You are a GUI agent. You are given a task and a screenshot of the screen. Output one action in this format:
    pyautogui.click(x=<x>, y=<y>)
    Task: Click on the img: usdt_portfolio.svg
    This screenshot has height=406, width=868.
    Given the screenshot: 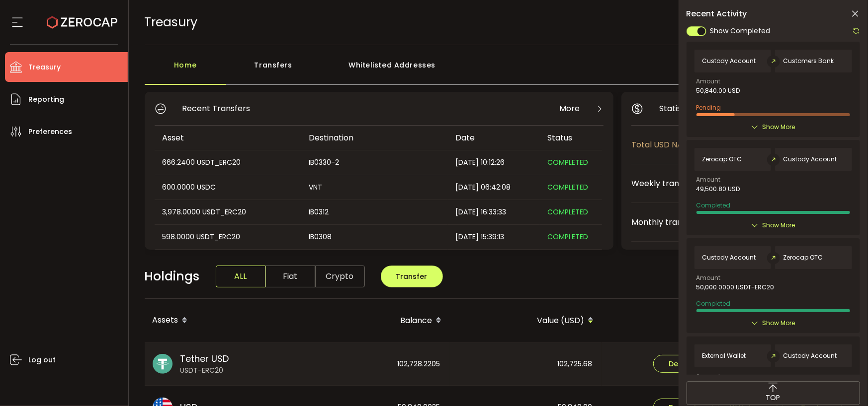 What is the action you would take?
    pyautogui.click(x=163, y=364)
    